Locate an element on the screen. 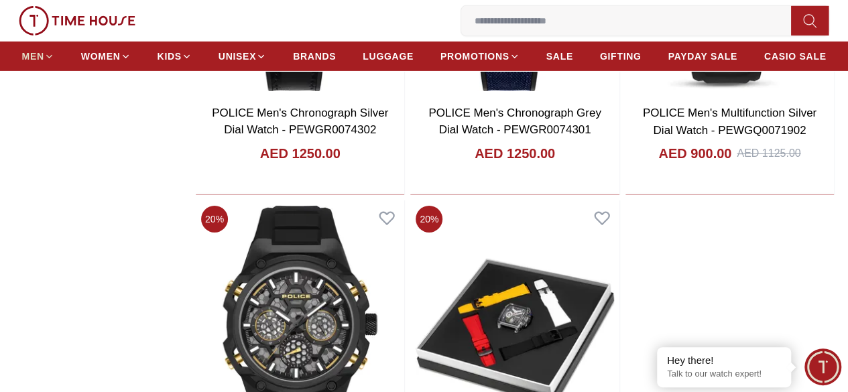  a: WOMEN is located at coordinates (106, 56).